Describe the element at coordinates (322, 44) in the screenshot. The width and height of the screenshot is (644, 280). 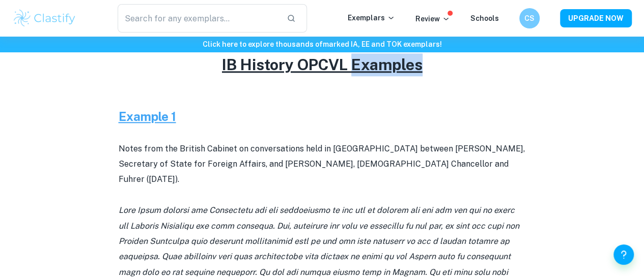
I see `h6: Click here to explore thousands of marked IA, EE and TOK exemplars !` at that location.